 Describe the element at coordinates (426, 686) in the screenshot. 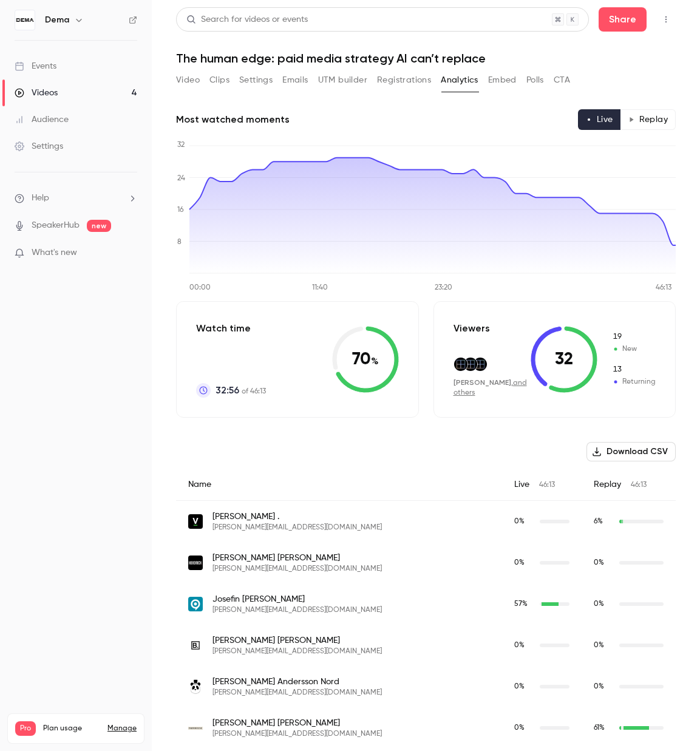

I see `div: hanna.andersson@minirodini.se` at that location.